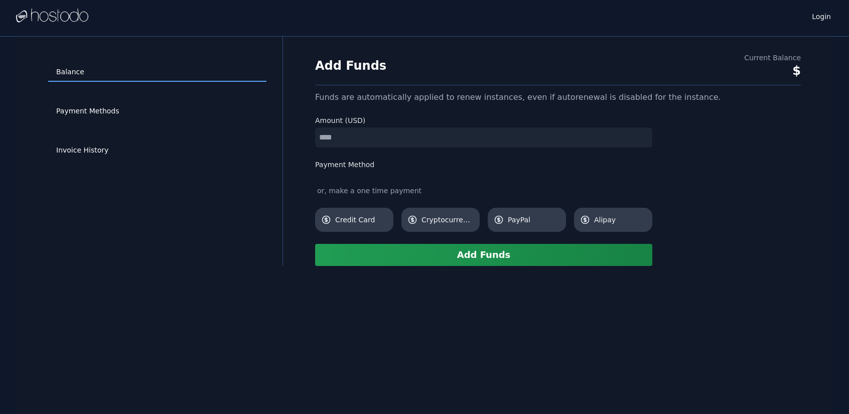  Describe the element at coordinates (361, 220) in the screenshot. I see `span: Credit Card` at that location.